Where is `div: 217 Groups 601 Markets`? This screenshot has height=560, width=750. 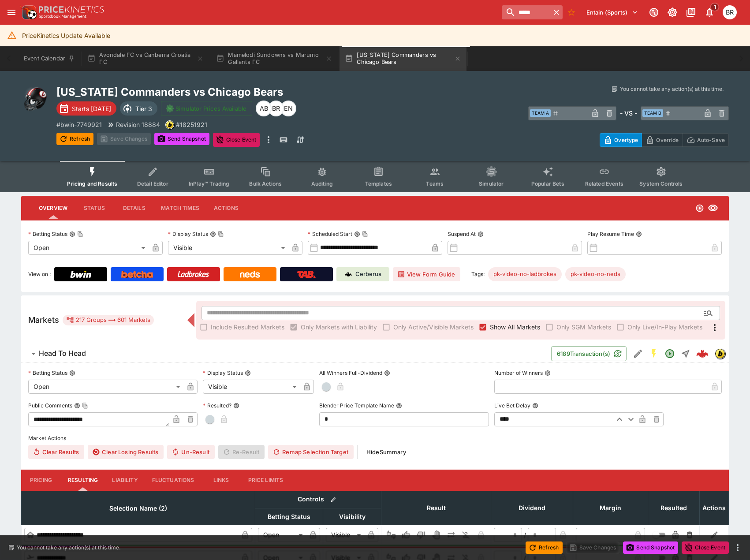
div: 217 Groups 601 Markets is located at coordinates (108, 320).